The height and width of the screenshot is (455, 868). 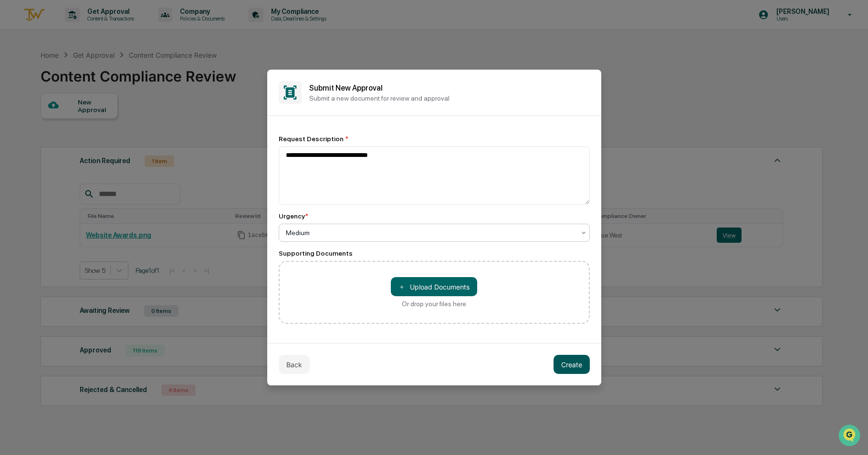 What do you see at coordinates (572, 364) in the screenshot?
I see `button: Create` at bounding box center [572, 364].